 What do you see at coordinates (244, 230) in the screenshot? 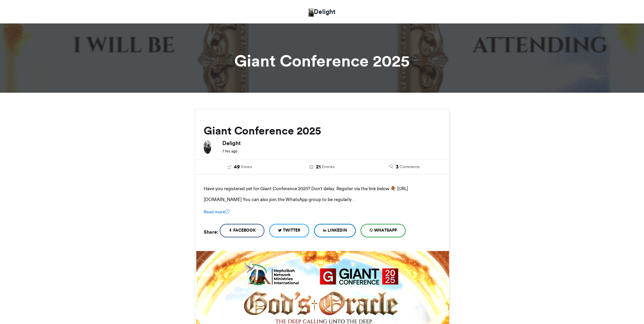
I see `span: Facebook` at bounding box center [244, 230].